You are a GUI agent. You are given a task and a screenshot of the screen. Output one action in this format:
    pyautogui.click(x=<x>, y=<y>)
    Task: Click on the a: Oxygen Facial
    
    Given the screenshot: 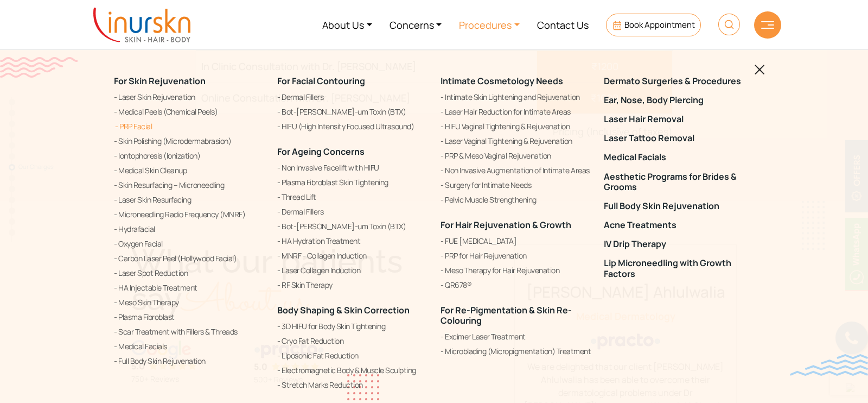 What is the action you would take?
    pyautogui.click(x=189, y=244)
    